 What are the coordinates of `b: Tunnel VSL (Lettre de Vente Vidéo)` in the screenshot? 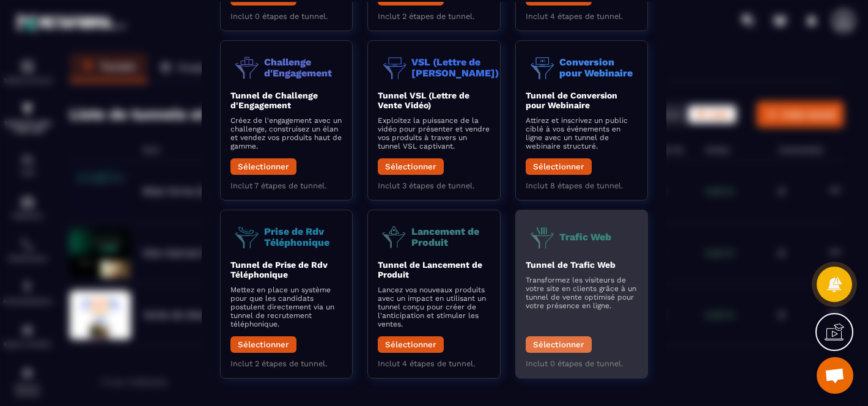 It's located at (424, 100).